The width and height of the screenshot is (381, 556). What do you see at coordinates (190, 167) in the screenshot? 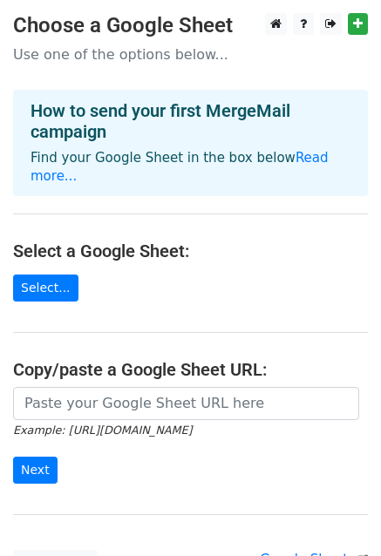
I see `p: Find your Google Sheet in the box below` at bounding box center [190, 167].